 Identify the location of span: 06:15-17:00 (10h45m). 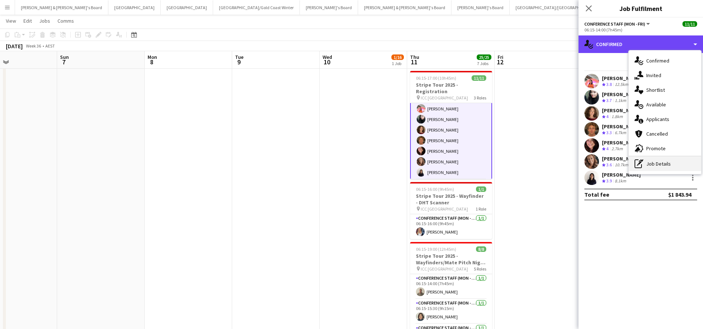
(436, 78).